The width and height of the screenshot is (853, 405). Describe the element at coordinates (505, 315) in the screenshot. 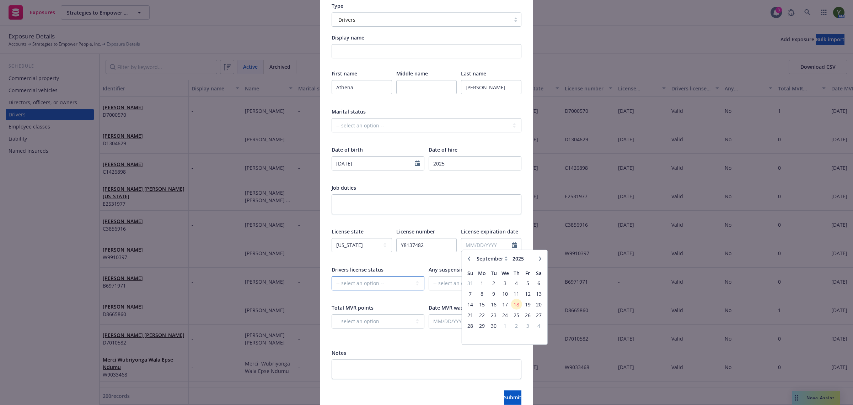

I see `td: 24` at that location.